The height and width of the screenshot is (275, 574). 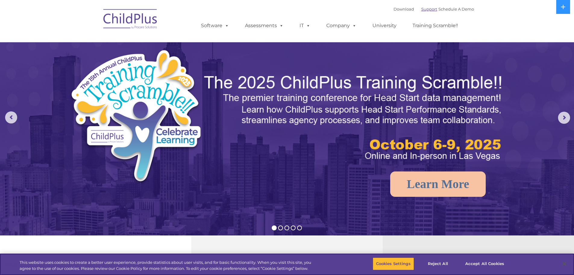 What do you see at coordinates (438, 264) in the screenshot?
I see `button: Reject All` at bounding box center [438, 264].